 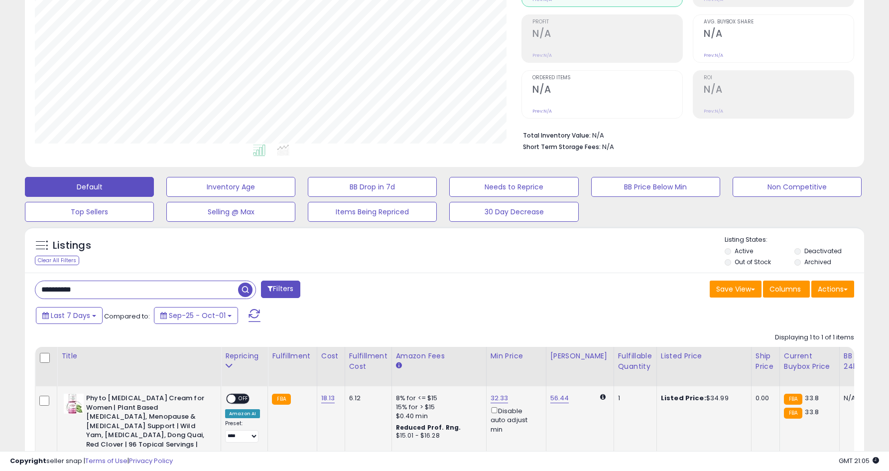 I want to click on span: Sep-25 - Oct-01, so click(x=197, y=315).